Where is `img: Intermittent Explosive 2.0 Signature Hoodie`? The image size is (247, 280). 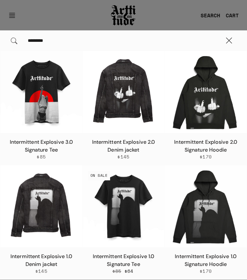
img: Intermittent Explosive 2.0 Signature Hoodie is located at coordinates (205, 92).